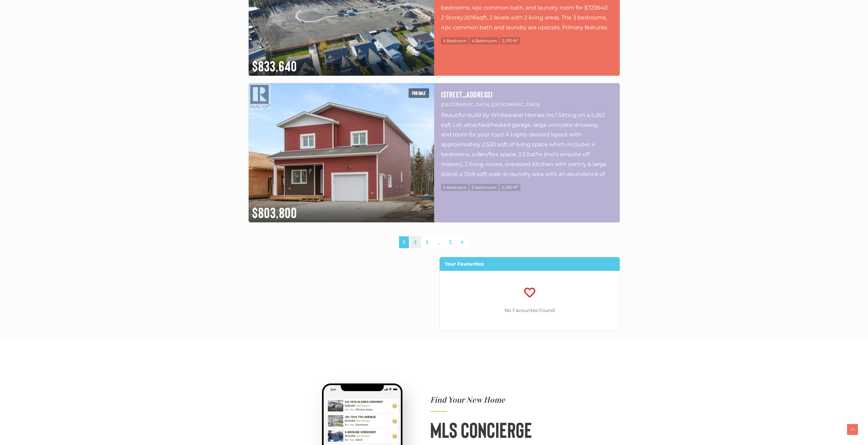  I want to click on span: For sale, so click(418, 93).